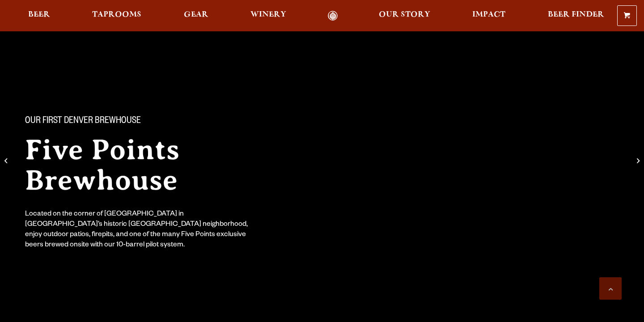 This screenshot has width=644, height=322. Describe the element at coordinates (610, 289) in the screenshot. I see `a: Scroll to top` at that location.